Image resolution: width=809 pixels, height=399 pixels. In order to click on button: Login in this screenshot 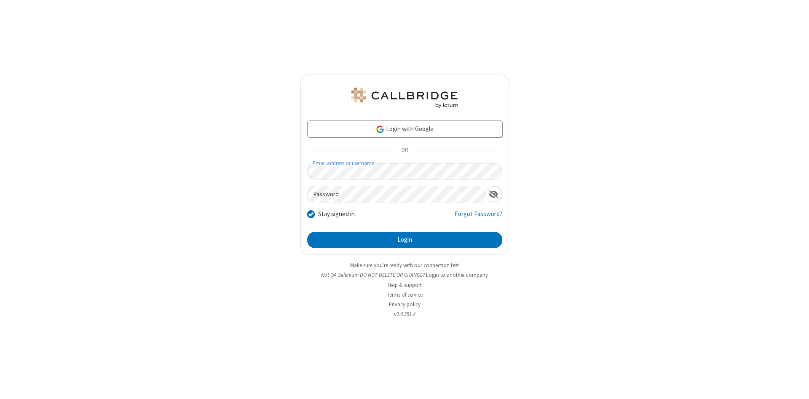, I will do `click(404, 240)`.